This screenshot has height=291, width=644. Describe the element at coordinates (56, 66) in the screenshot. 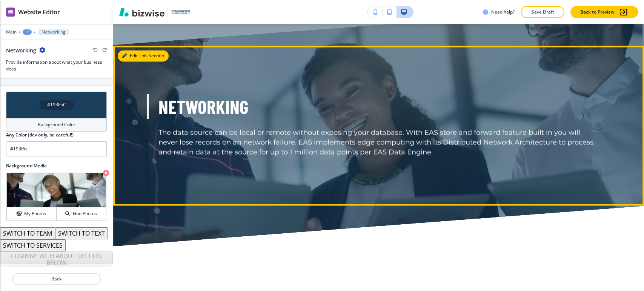

I see `h3: Provide information about what your business does` at that location.